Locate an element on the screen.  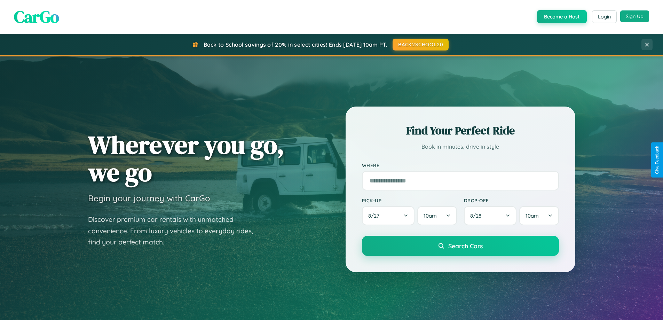
button: Sign Up is located at coordinates (635, 16).